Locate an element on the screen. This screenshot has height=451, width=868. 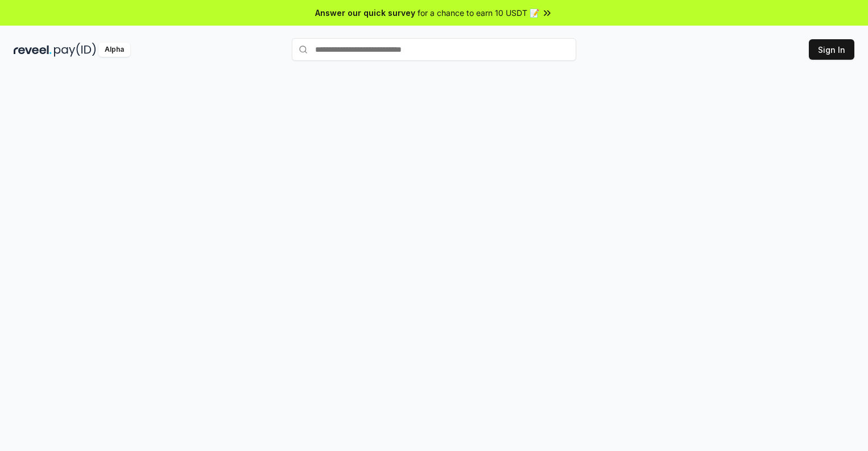
button: Sign In is located at coordinates (831, 49).